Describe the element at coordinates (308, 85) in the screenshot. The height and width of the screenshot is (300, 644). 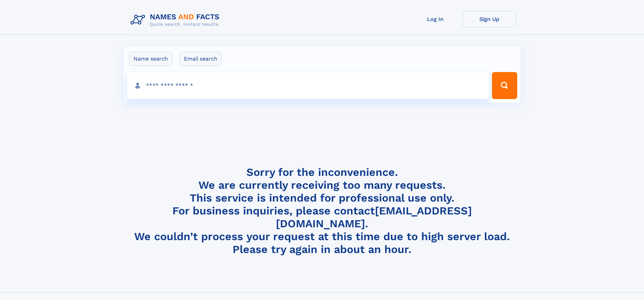
I see `input: search input` at that location.